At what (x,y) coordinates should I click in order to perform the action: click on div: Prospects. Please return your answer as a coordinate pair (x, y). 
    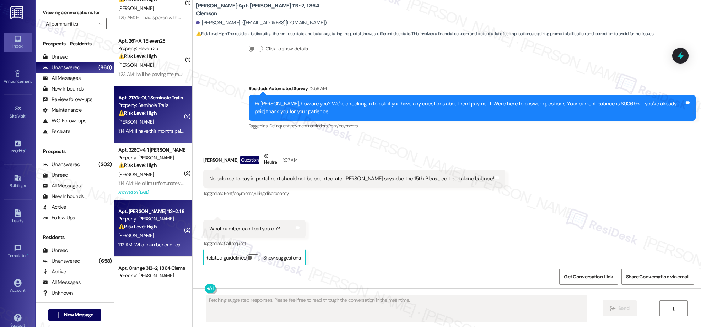
    Looking at the image, I should click on (75, 151).